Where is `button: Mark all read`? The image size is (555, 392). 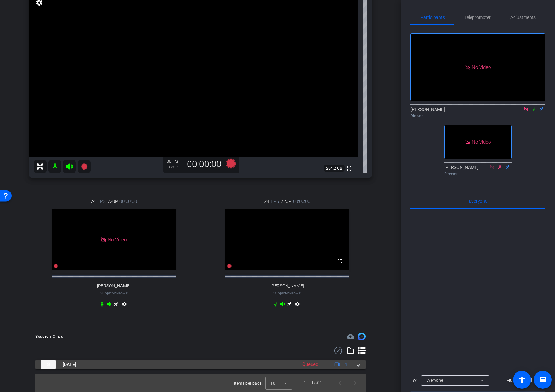 button: Mark all read is located at coordinates (519, 380).